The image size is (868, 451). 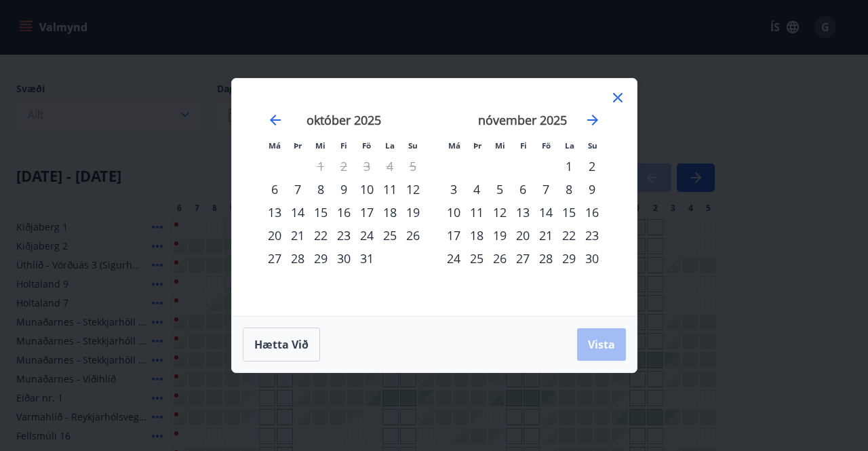 I want to click on td: Not available. laugardagur, 4. október 2025, so click(x=390, y=167).